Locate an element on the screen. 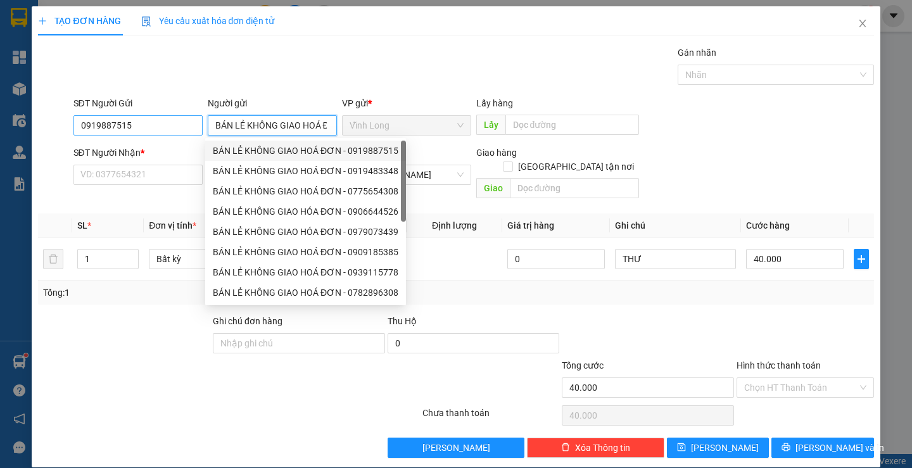 This screenshot has height=468, width=912. div: SĐT Người Nhận is located at coordinates (138, 153).